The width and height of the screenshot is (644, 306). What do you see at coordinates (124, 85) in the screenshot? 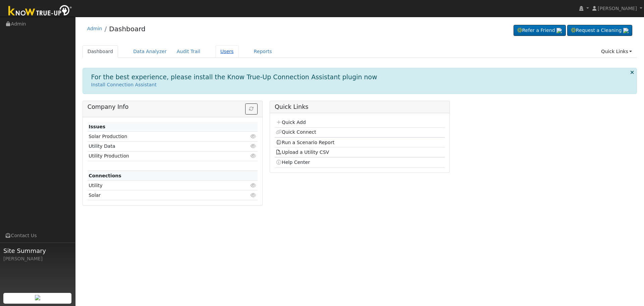
I see `a: Install Connection Assistant` at bounding box center [124, 85].